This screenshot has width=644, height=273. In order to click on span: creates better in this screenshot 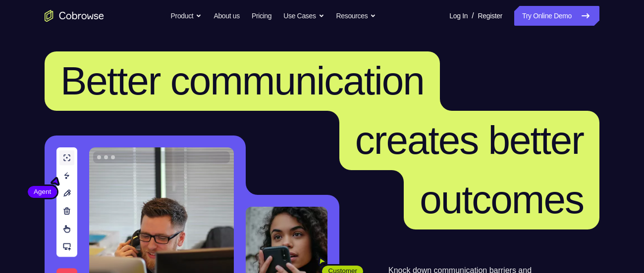, I will do `click(469, 141)`.